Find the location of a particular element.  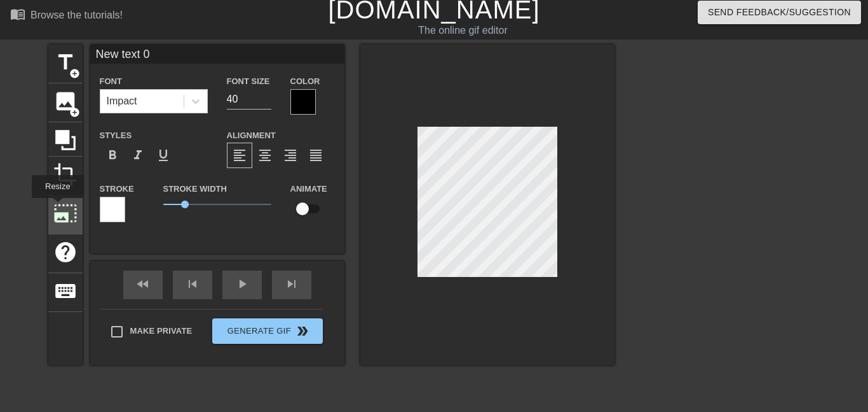

a: Browse the tutorials! is located at coordinates (66, 16).